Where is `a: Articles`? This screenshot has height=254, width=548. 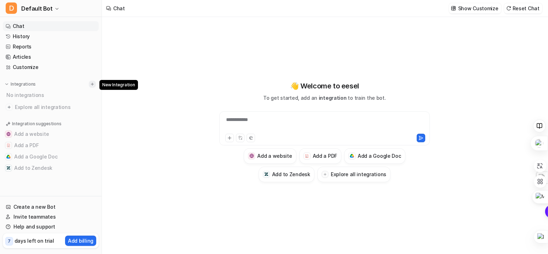 a: Articles is located at coordinates (51, 57).